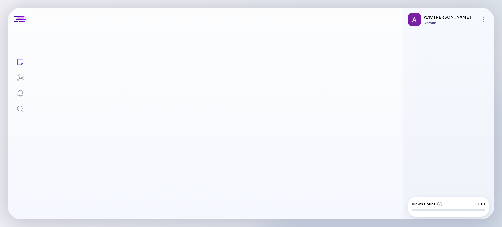  I want to click on a: Reminders, so click(20, 93).